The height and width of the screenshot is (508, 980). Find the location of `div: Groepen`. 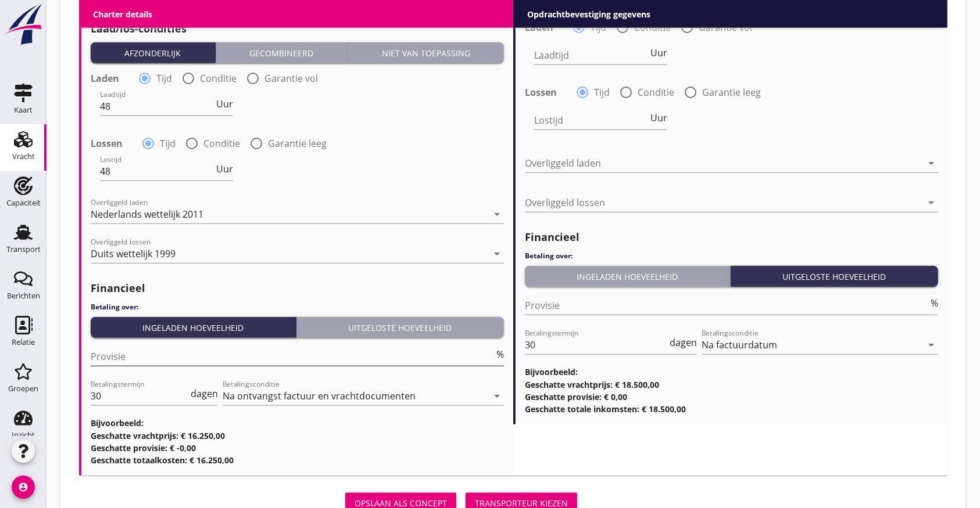

div: Groepen is located at coordinates (23, 388).